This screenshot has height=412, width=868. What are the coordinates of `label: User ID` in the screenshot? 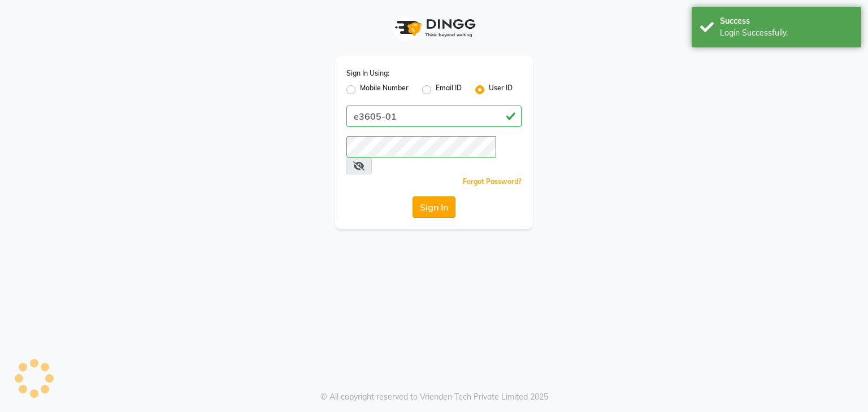 It's located at (500, 90).